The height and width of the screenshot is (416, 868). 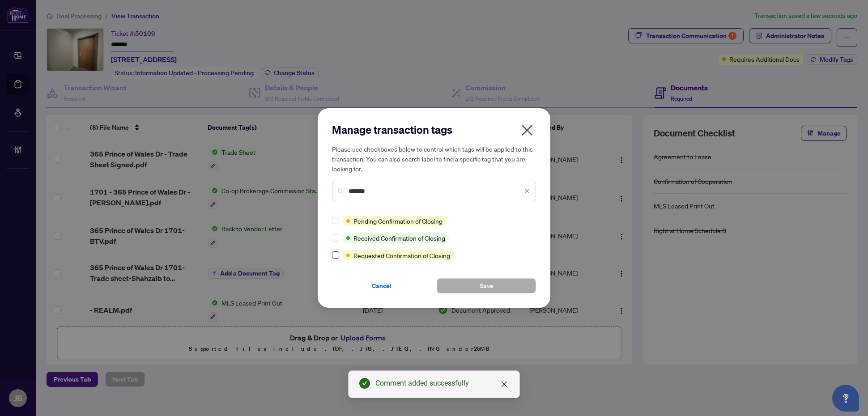 I want to click on button: Save, so click(x=487, y=286).